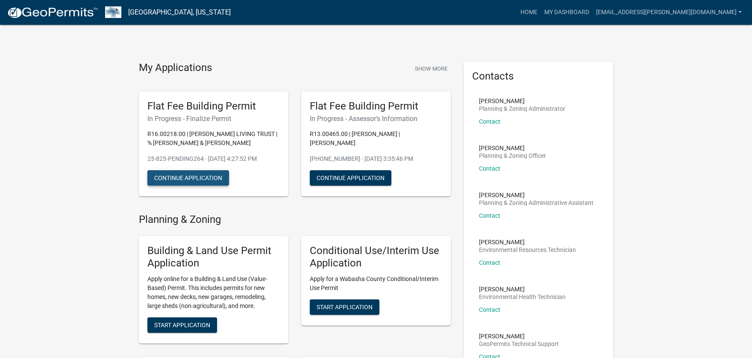 Image resolution: width=752 pixels, height=358 pixels. I want to click on p: Environmental Health Technician, so click(522, 297).